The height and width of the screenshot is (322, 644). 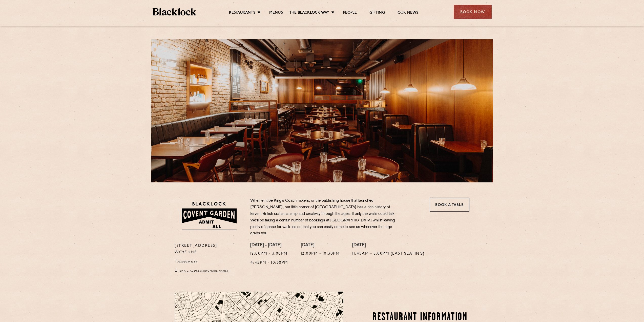 I want to click on a: Menus, so click(x=276, y=13).